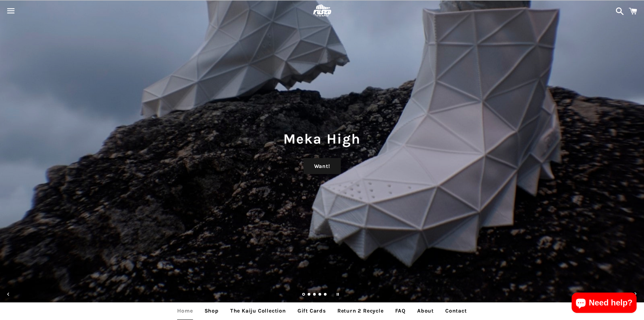 The width and height of the screenshot is (644, 320). Describe the element at coordinates (326, 295) in the screenshot. I see `a: Load slide 5` at that location.